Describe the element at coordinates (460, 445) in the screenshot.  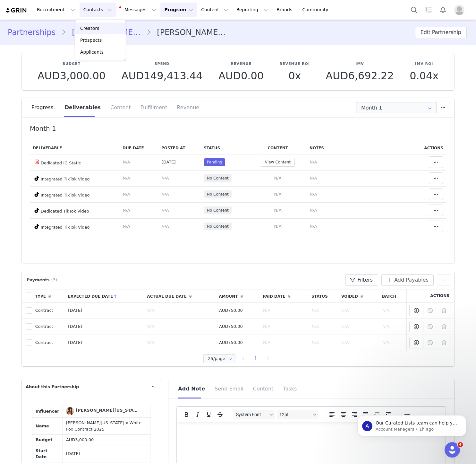
I see `span: 4` at that location.